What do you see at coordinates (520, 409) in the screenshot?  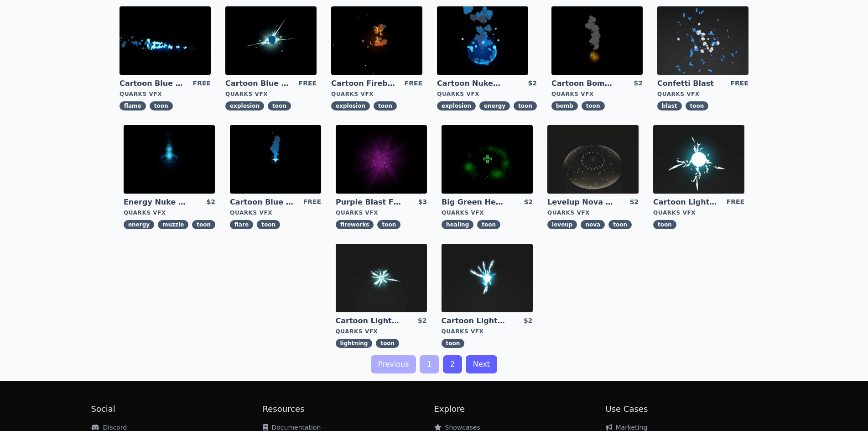 I see `h2: Explore` at bounding box center [520, 409].